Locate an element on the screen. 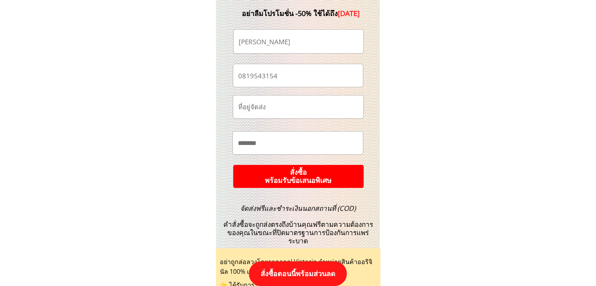 The height and width of the screenshot is (286, 596). input: ชื่อ-นามสกุล is located at coordinates (298, 42).